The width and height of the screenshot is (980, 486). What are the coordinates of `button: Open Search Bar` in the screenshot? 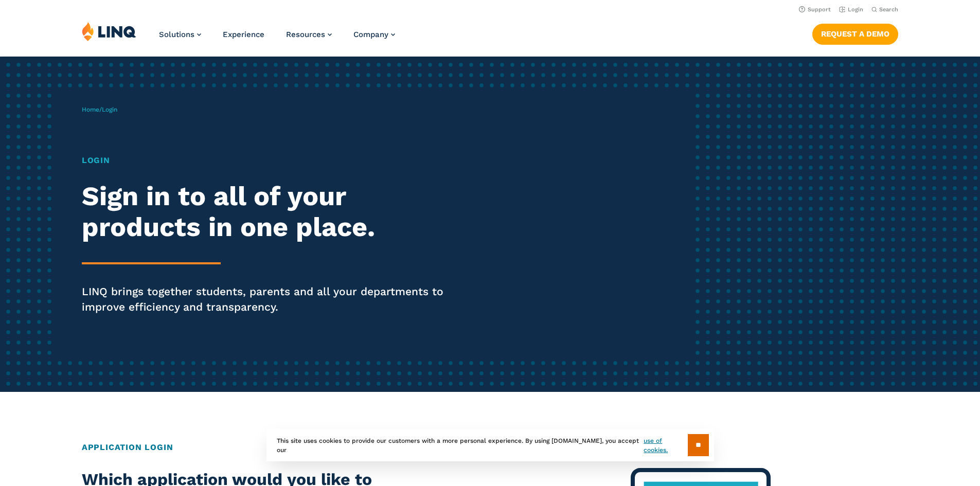 It's located at (885, 9).